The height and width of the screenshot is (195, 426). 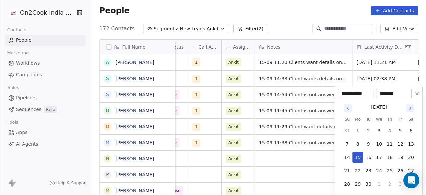 What do you see at coordinates (358, 171) in the screenshot?
I see `button: 22` at bounding box center [358, 171].